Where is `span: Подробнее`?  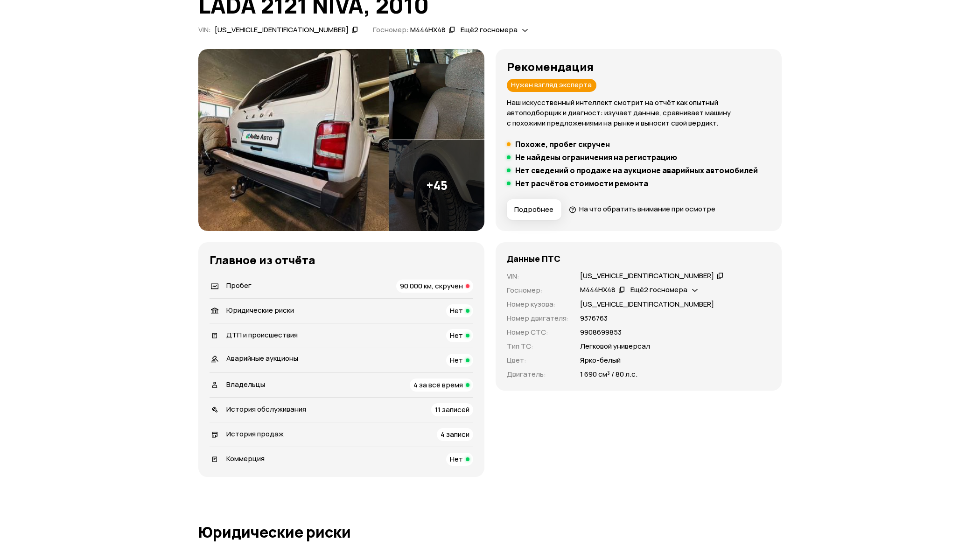 span: Подробнее is located at coordinates (534, 209).